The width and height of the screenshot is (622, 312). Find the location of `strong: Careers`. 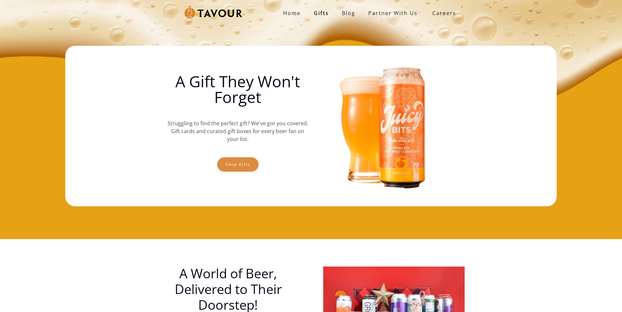

strong: Careers is located at coordinates (444, 13).